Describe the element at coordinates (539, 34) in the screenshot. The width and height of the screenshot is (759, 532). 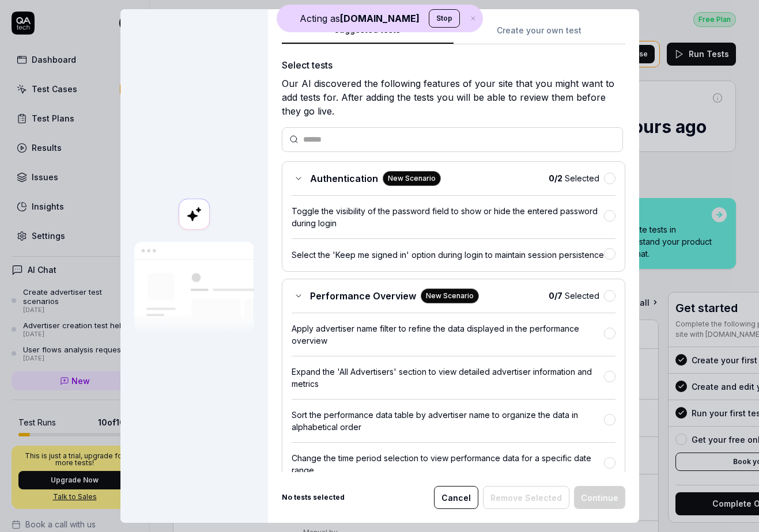
I see `button: Create your own test` at that location.